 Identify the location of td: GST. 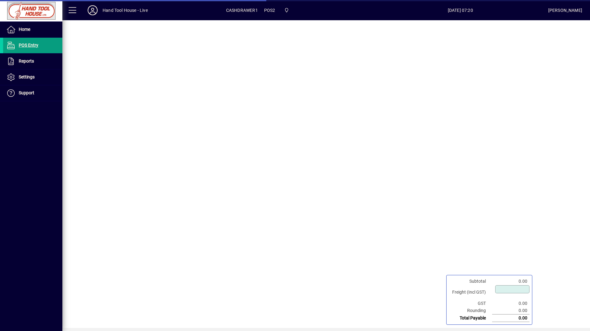
(471, 304).